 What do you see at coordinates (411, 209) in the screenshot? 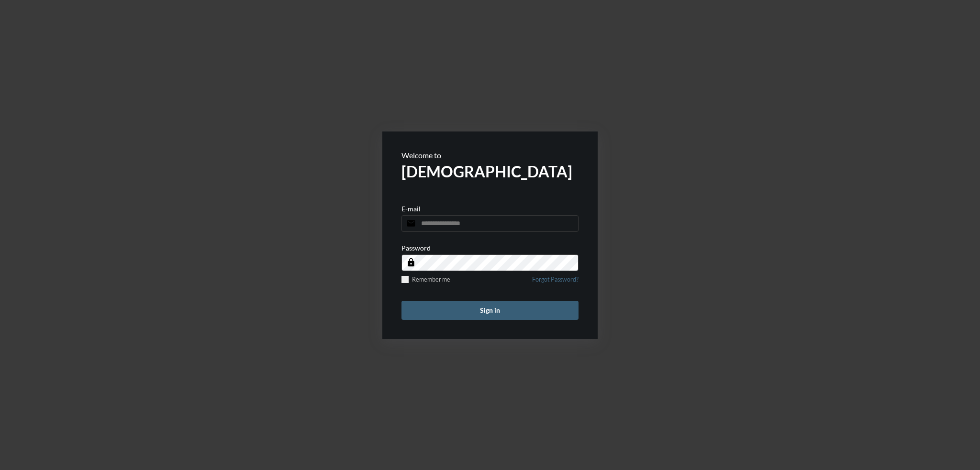
I see `p: E-mail` at bounding box center [411, 209].